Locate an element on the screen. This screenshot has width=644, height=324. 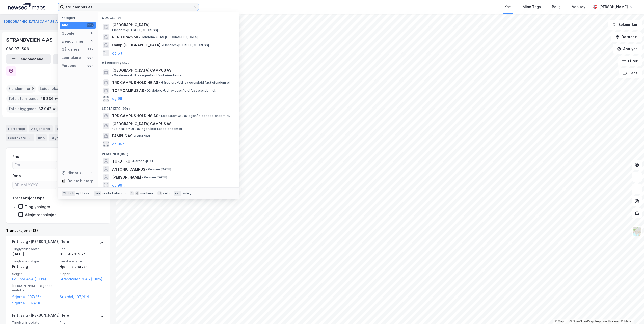
div: Historikk is located at coordinates (72, 173).